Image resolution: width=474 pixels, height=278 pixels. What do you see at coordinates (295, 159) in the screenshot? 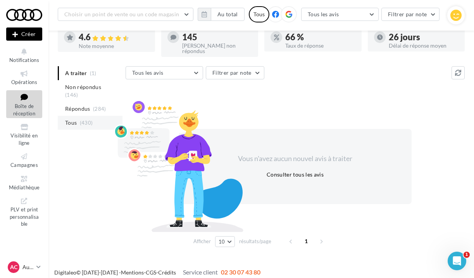
I see `div: Vous n'avez aucun nouvel avis à traiter` at bounding box center [295, 159].